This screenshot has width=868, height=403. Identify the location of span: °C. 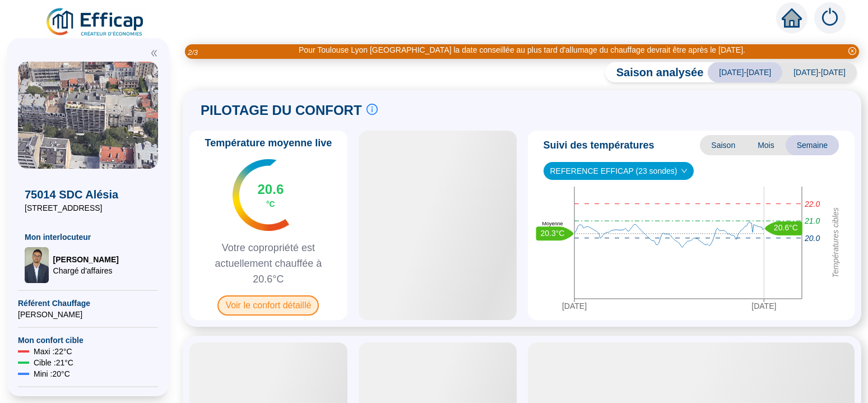
(270, 204).